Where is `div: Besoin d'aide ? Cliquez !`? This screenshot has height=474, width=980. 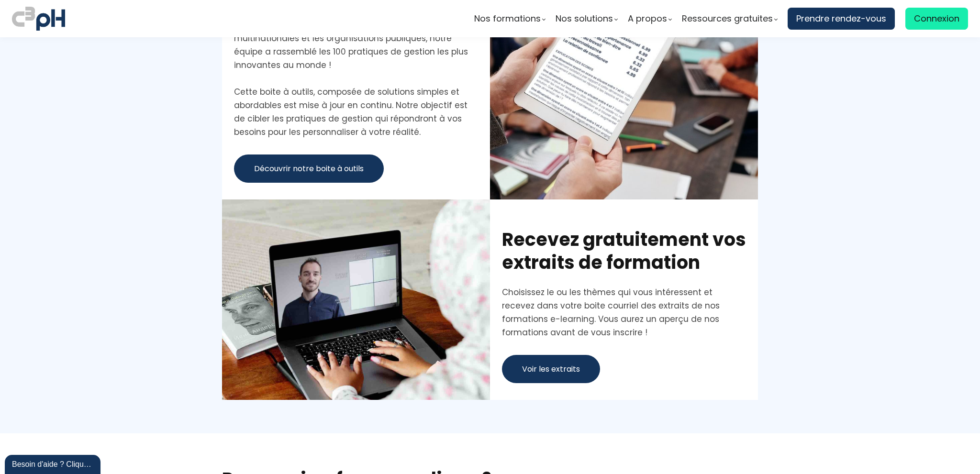 div: Besoin d'aide ? Cliquez ! is located at coordinates (48, 11).